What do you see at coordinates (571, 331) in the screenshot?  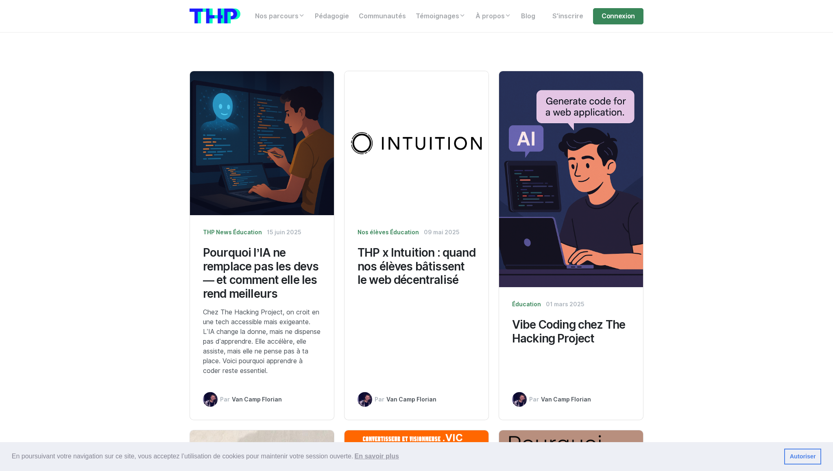 I see `h3: Vibe Coding chez The Hacking Project` at bounding box center [571, 331].